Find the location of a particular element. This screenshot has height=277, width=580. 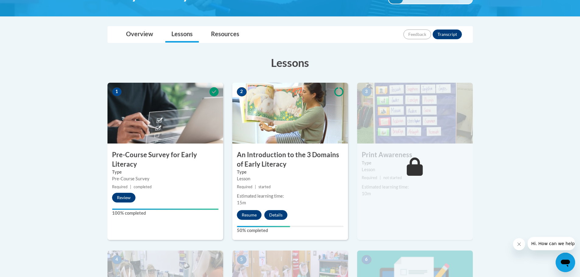

a: Overview is located at coordinates (139, 34).